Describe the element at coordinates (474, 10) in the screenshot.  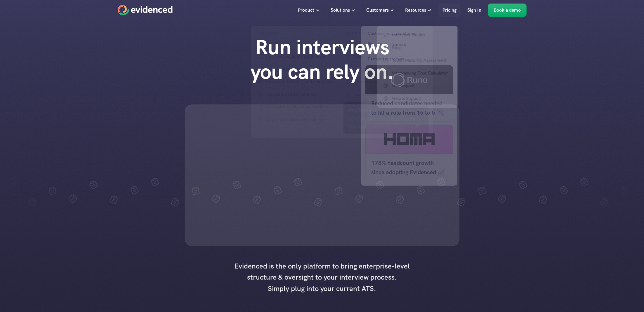
I see `p: Sign In` at that location.